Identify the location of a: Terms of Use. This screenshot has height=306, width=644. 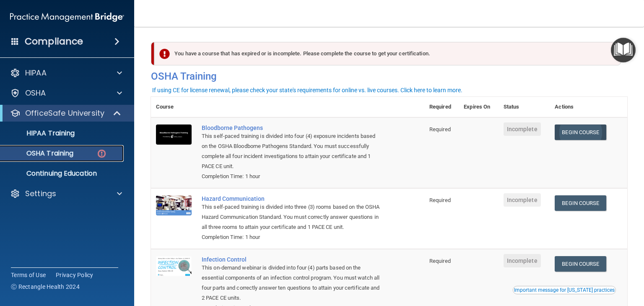
(28, 275).